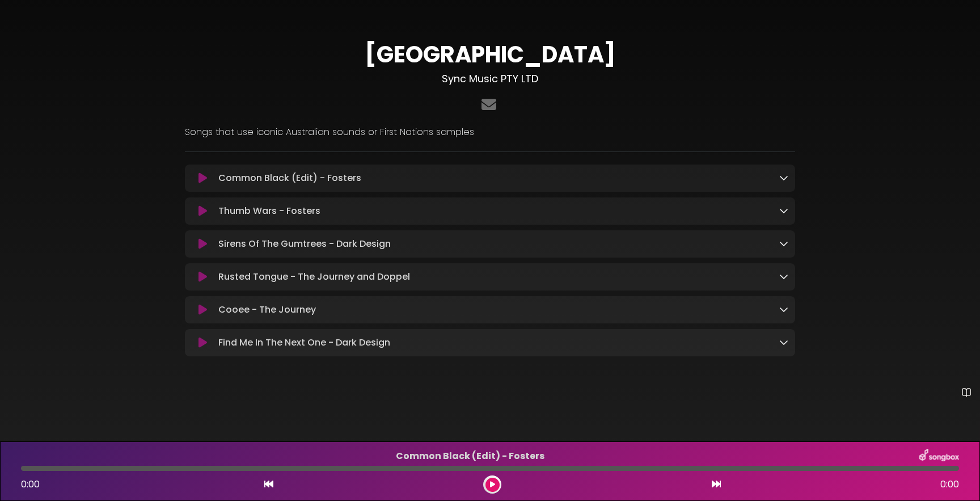 The width and height of the screenshot is (980, 501). I want to click on p: Songs that use iconic Australian sounds or First Nations samples, so click(490, 133).